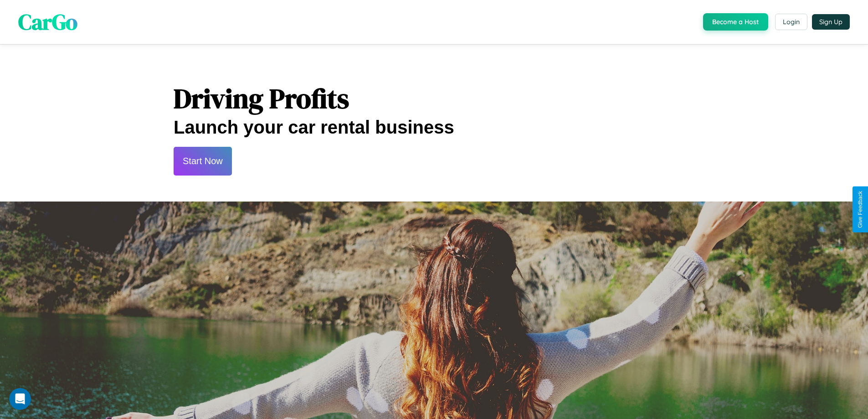 This screenshot has width=868, height=419. Describe the element at coordinates (434, 98) in the screenshot. I see `h1: Driving Profits` at that location.